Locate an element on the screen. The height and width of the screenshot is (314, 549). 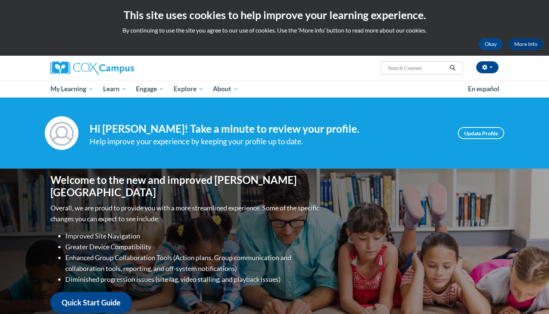
p: Overall, we are proud to provide you with a more streamlined experience. Some of the specific cha... is located at coordinates (186, 213).